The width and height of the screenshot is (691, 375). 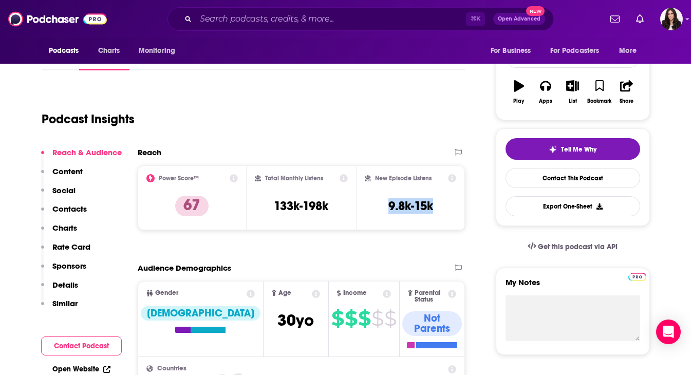 What do you see at coordinates (294, 178) in the screenshot?
I see `h2: Total Monthly Listens` at bounding box center [294, 178].